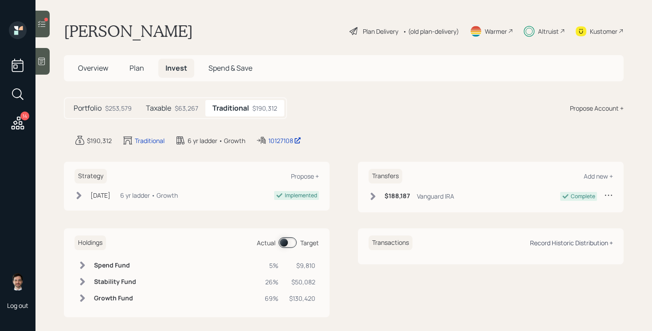 The width and height of the screenshot is (652, 331). I want to click on div: Propose Account +, so click(597, 108).